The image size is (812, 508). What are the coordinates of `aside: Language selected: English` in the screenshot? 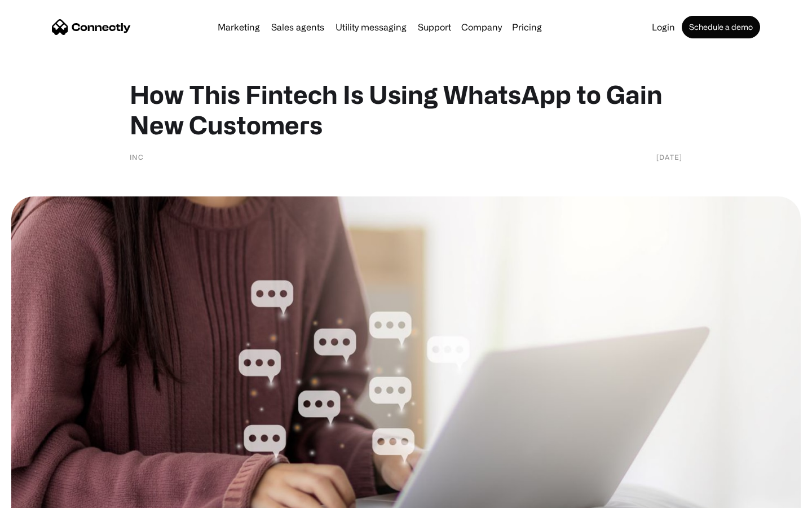 It's located at (39, 496).